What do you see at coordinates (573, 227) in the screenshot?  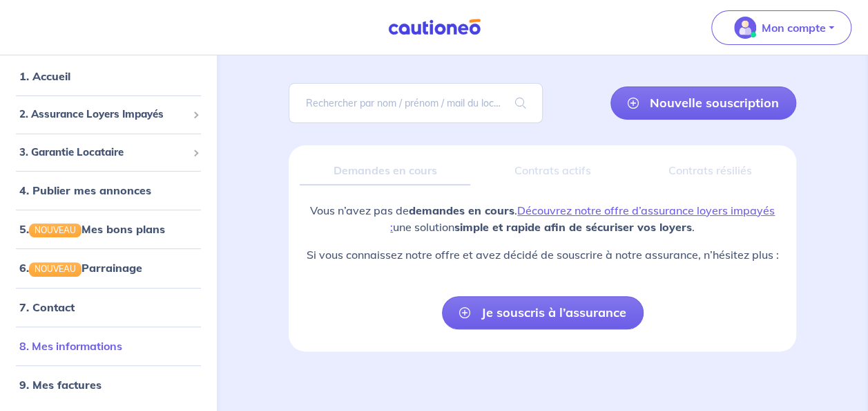 I see `strong: simple et rapide afin de sécuriser vos loyers` at bounding box center [573, 227].